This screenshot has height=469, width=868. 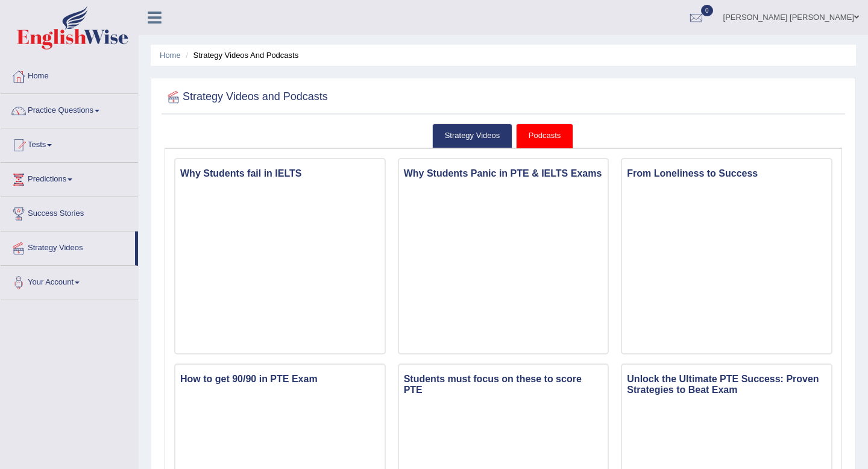 What do you see at coordinates (544, 136) in the screenshot?
I see `a: Podcasts` at bounding box center [544, 136].